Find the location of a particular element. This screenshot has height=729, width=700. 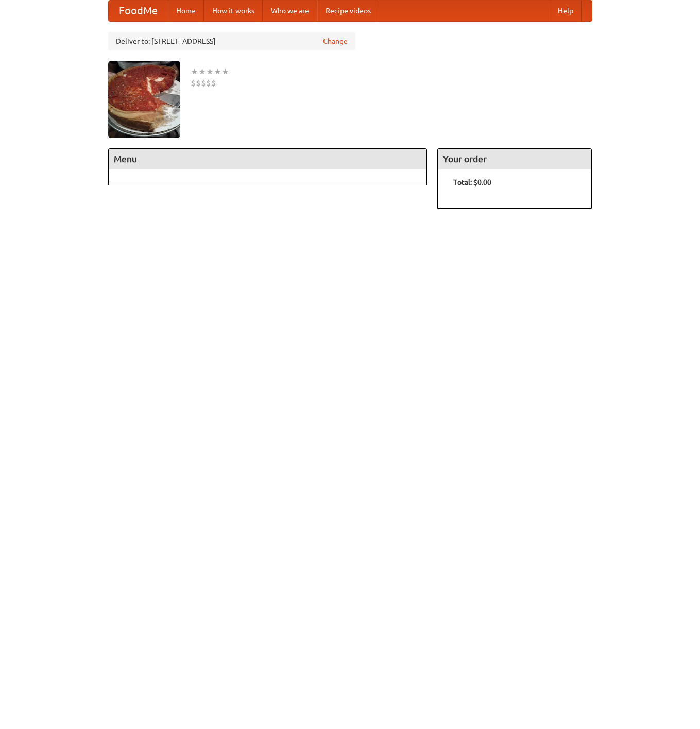

a: Help is located at coordinates (565, 11).